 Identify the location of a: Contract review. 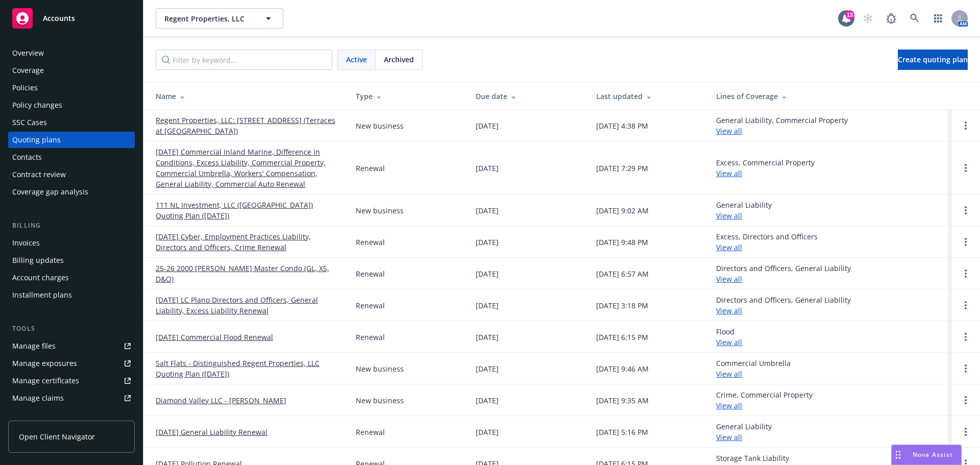
(71, 174).